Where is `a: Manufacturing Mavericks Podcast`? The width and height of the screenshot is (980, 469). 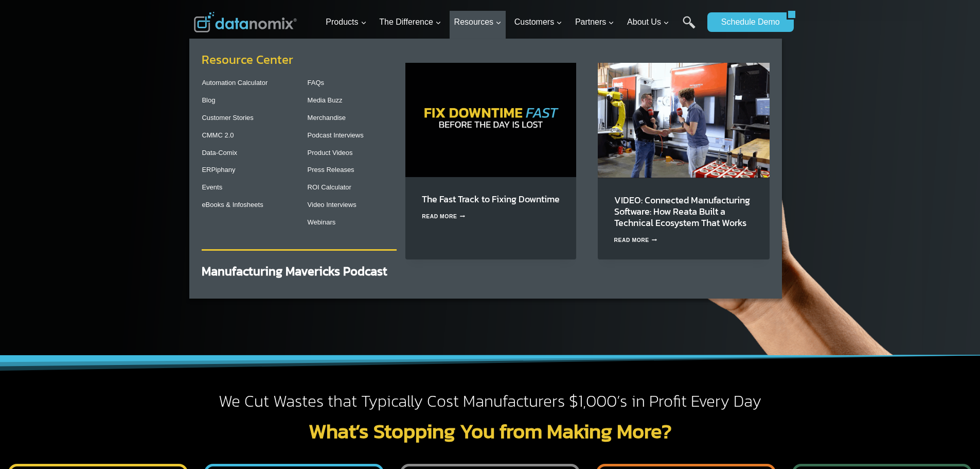
a: Manufacturing Mavericks Podcast is located at coordinates (294, 271).